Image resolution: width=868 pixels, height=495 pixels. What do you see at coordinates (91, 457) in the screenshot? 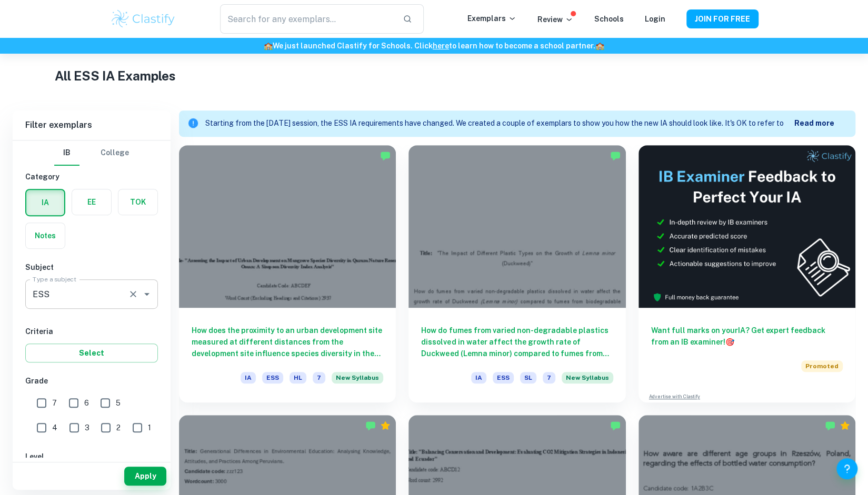
I see `h6: Level` at bounding box center [91, 457].